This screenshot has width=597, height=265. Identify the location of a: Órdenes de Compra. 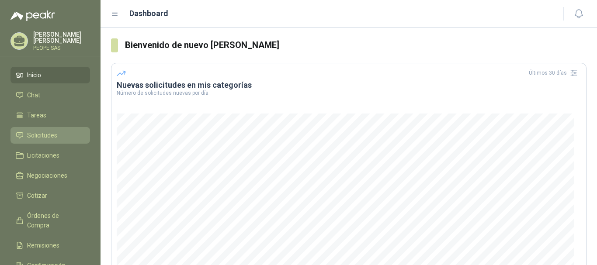
(50, 221).